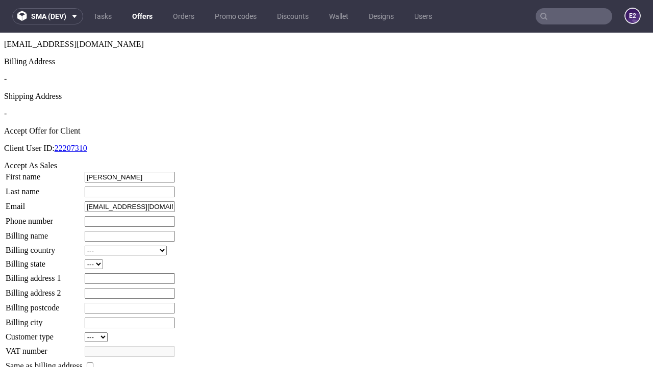 Image resolution: width=653 pixels, height=367 pixels. I want to click on a: Discounts, so click(293, 16).